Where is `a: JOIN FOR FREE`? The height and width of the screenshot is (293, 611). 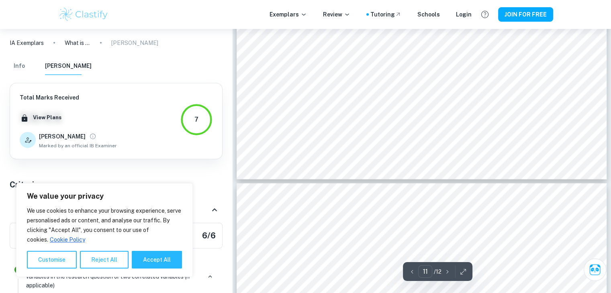
a: JOIN FOR FREE is located at coordinates (526, 14).